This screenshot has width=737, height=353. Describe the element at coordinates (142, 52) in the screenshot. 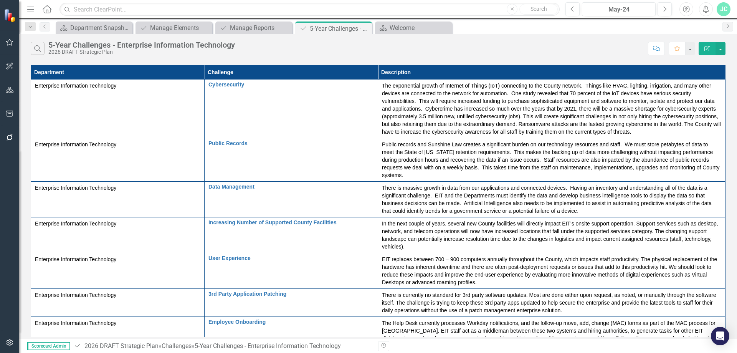

I see `div: 2026 DRAFT Strategic Plan` at that location.